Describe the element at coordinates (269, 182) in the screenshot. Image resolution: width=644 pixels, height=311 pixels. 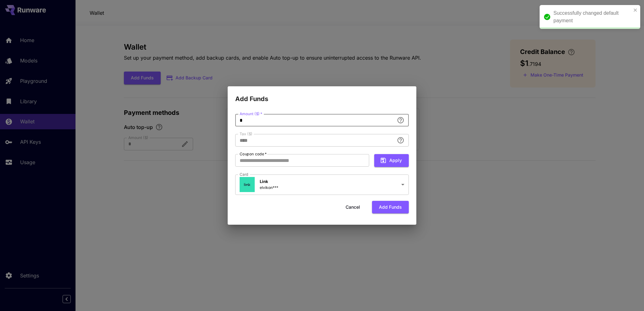
I see `p: Link` at that location.